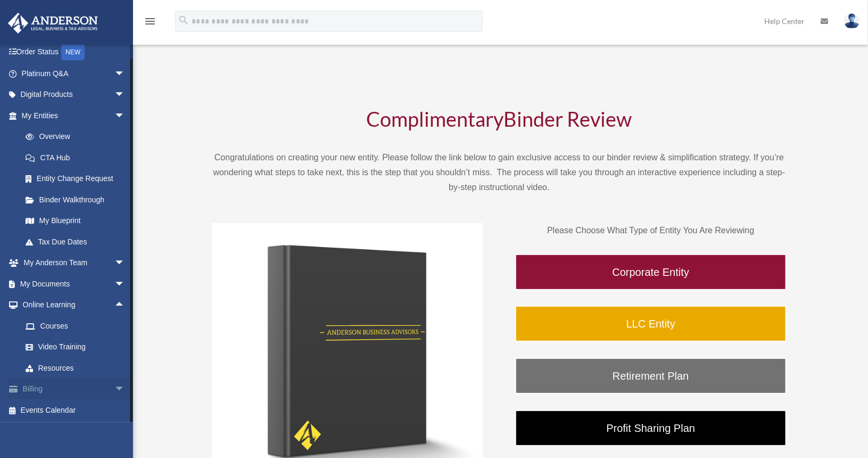  I want to click on div: NEW, so click(73, 52).